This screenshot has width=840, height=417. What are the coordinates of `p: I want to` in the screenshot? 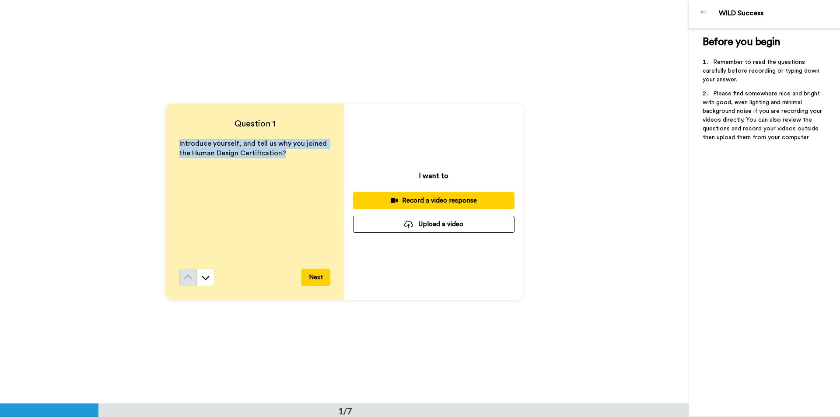 It's located at (434, 176).